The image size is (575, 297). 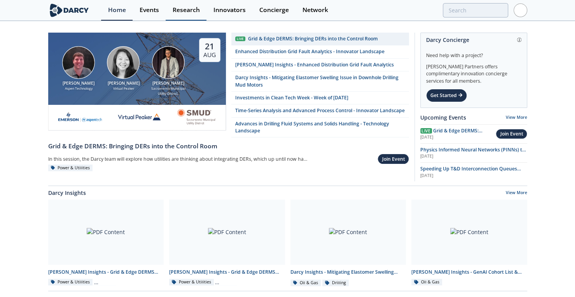 I want to click on div: Sacramento Municipal Utility District., so click(x=168, y=91).